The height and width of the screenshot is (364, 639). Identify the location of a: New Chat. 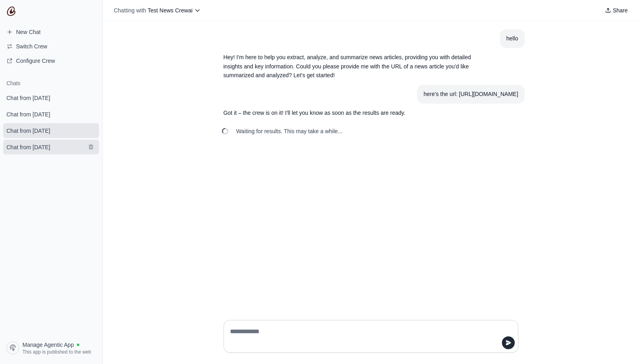
(51, 32).